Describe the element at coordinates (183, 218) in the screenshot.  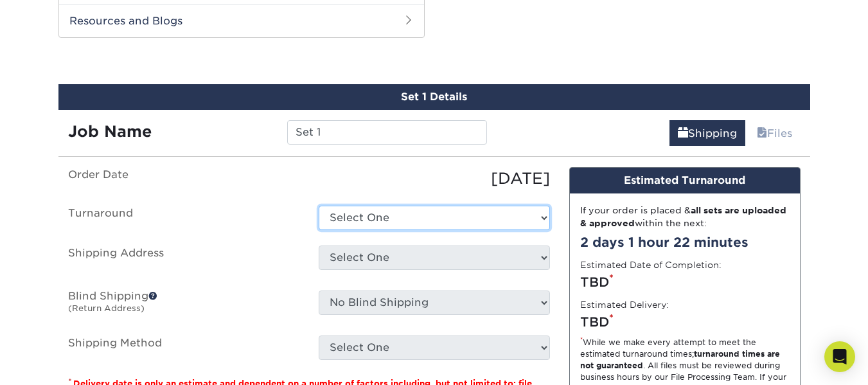
I see `label: Turnaround` at that location.